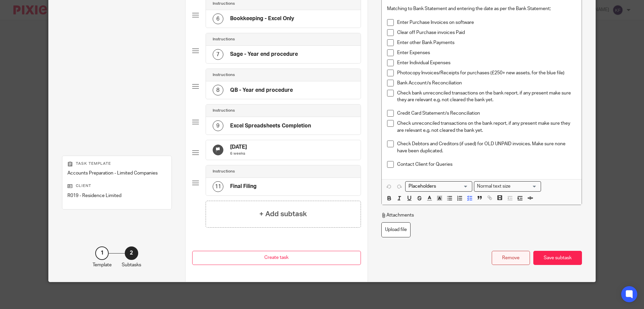 The width and height of the screenshot is (644, 309). I want to click on p: Check unreconciled transactions on the bank report, if any present make sure they are relevant e...., so click(486, 127).